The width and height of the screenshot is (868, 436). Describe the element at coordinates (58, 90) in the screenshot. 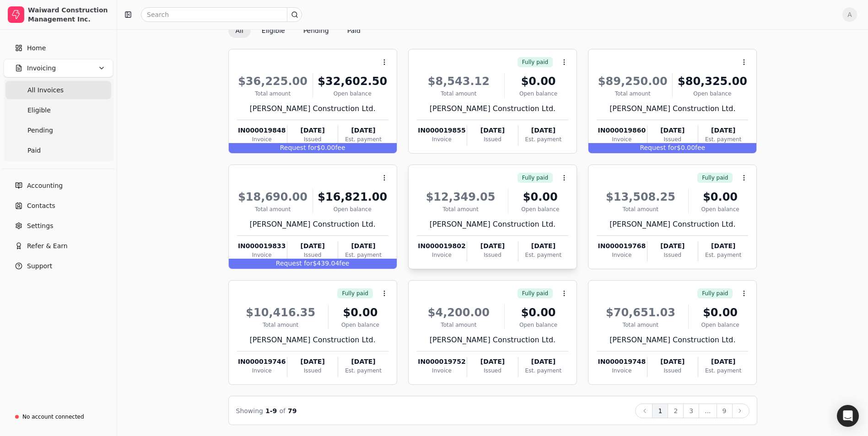

I see `a: All Invoices` at that location.